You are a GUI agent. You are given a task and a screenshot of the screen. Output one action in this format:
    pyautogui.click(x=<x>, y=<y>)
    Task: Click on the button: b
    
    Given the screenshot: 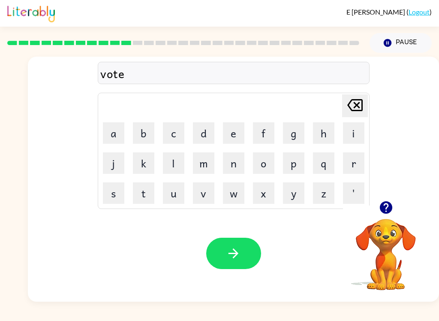 What is the action you would take?
    pyautogui.click(x=144, y=133)
    